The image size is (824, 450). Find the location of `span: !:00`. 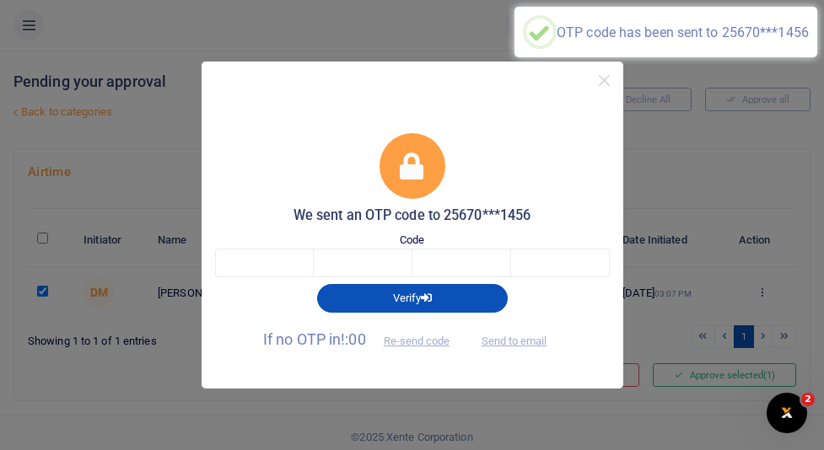

span: !:00 is located at coordinates (353, 339).